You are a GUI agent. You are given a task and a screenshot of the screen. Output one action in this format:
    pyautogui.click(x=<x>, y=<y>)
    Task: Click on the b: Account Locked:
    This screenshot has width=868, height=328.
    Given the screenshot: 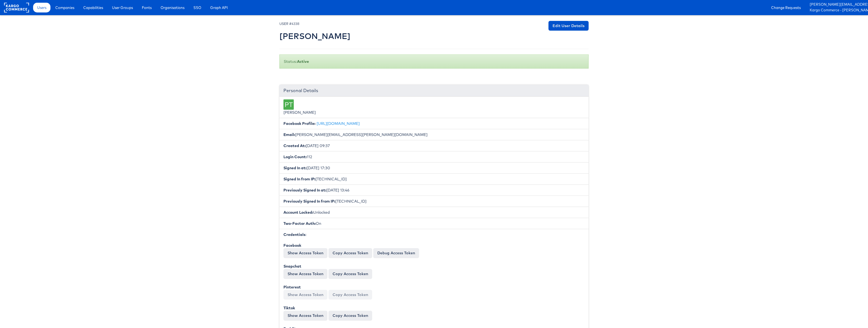 What is the action you would take?
    pyautogui.click(x=298, y=212)
    